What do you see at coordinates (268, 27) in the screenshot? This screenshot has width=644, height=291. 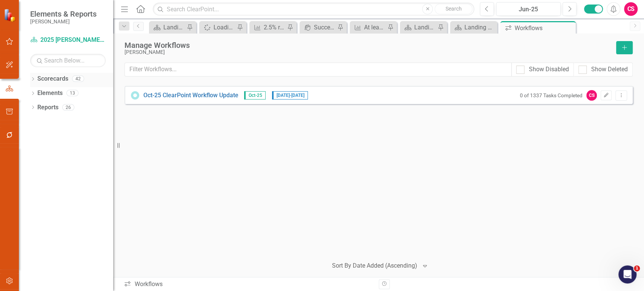 I see `a: 2.5% reduction in direct & indirect material costs (~$100M)` at bounding box center [268, 27].